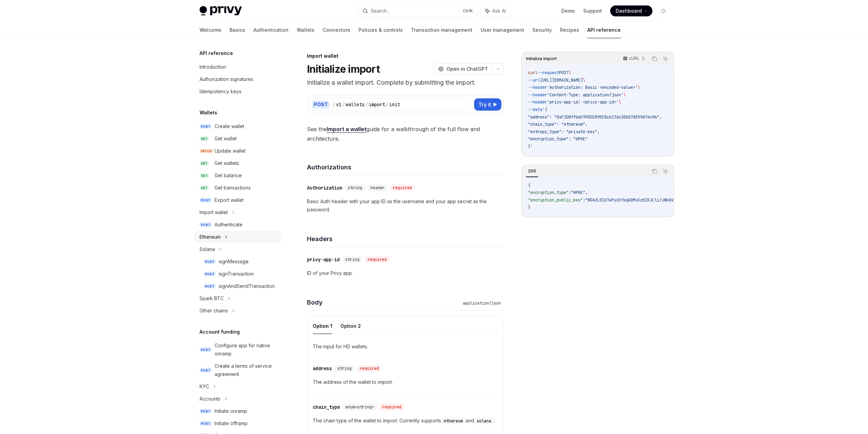 The width and height of the screenshot is (868, 434). Describe the element at coordinates (325, 188) in the screenshot. I see `div: Authorization` at that location.